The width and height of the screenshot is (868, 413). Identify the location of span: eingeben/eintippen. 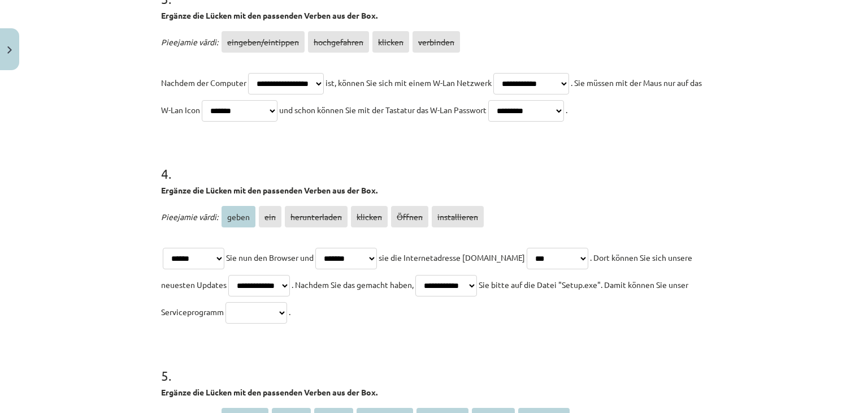
(263, 42).